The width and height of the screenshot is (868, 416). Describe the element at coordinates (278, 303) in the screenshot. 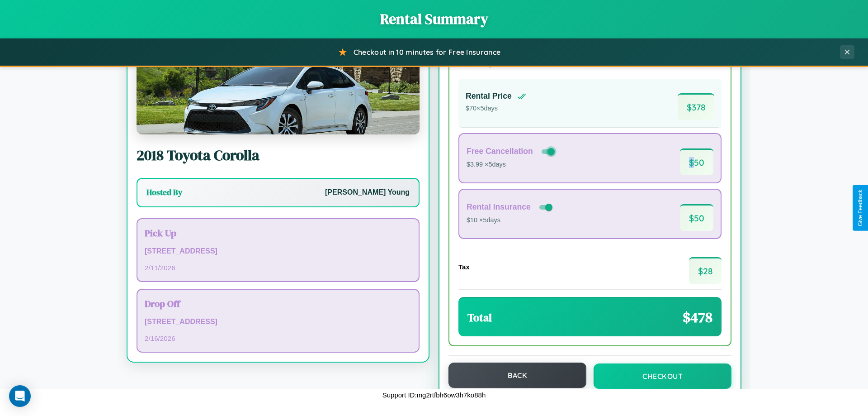

I see `h3: Drop Off` at that location.